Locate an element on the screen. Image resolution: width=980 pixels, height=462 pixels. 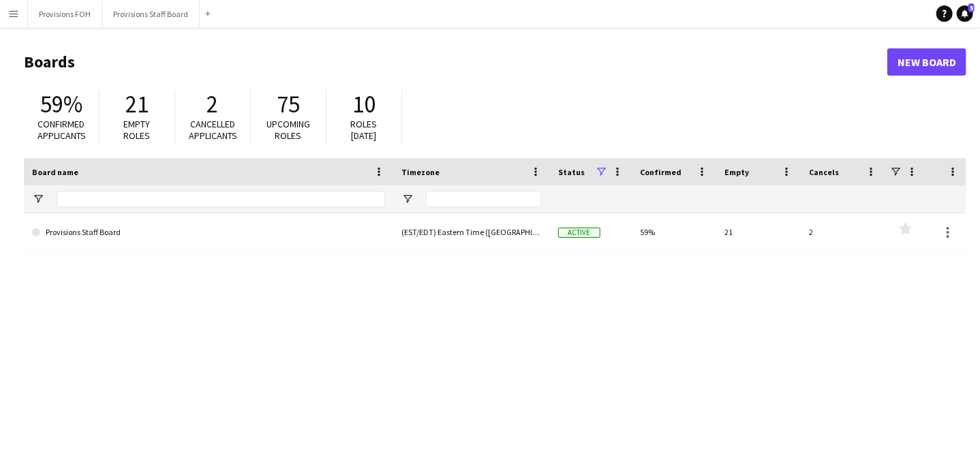
a: Provisions Staff Board is located at coordinates (209, 232).